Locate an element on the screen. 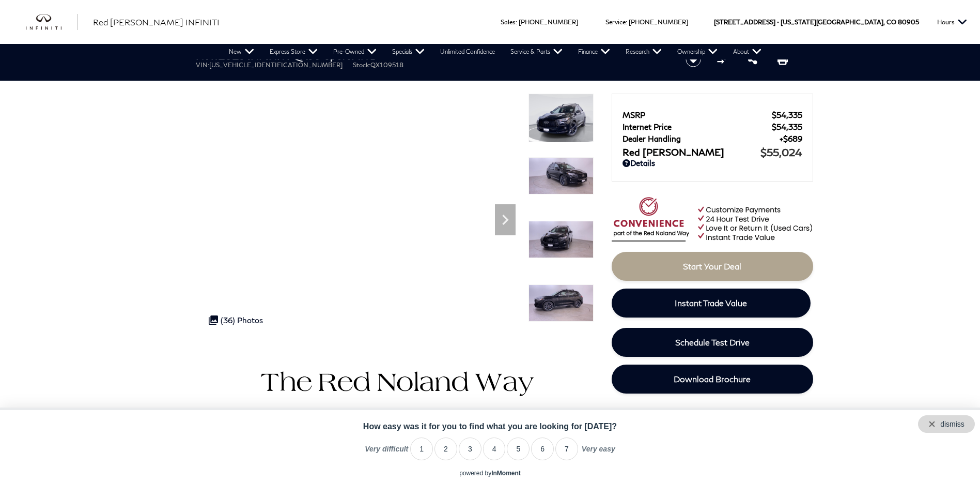 This screenshot has height=482, width=980. img: INFINITI is located at coordinates (52, 22).